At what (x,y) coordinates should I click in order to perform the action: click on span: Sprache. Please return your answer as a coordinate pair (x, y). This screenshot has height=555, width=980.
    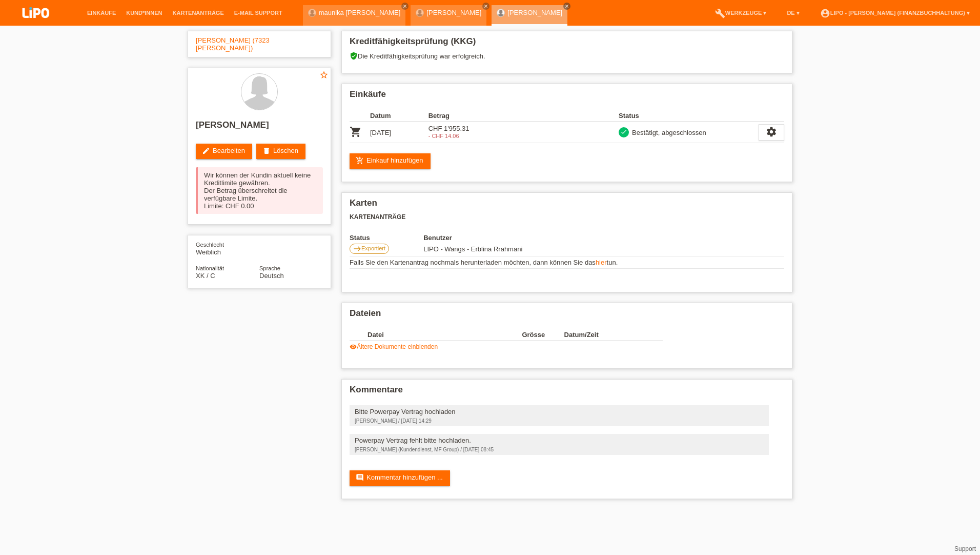
    Looking at the image, I should click on (270, 268).